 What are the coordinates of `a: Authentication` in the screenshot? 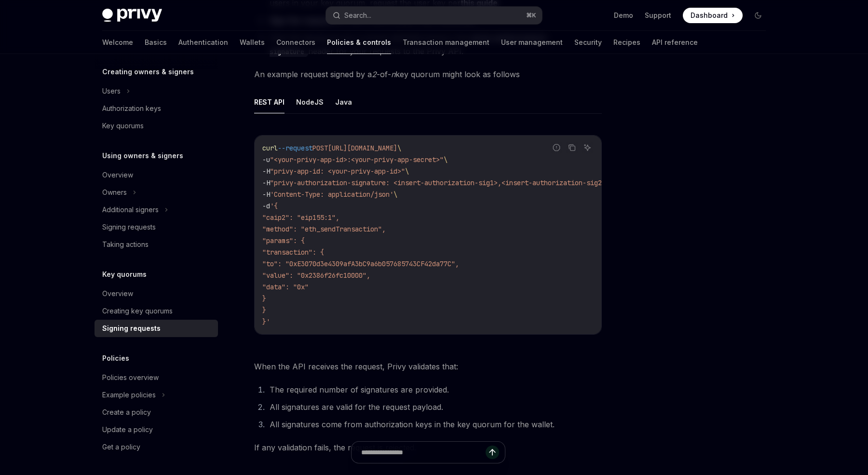 It's located at (203, 42).